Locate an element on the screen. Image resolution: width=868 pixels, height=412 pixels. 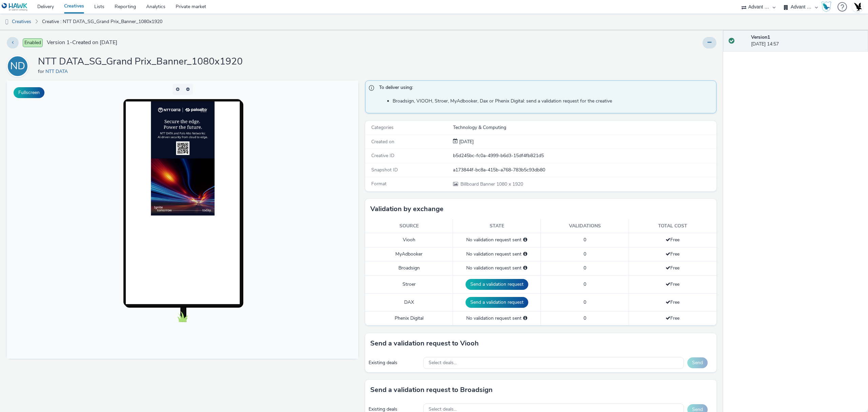
td: Stroer is located at coordinates (409, 284).